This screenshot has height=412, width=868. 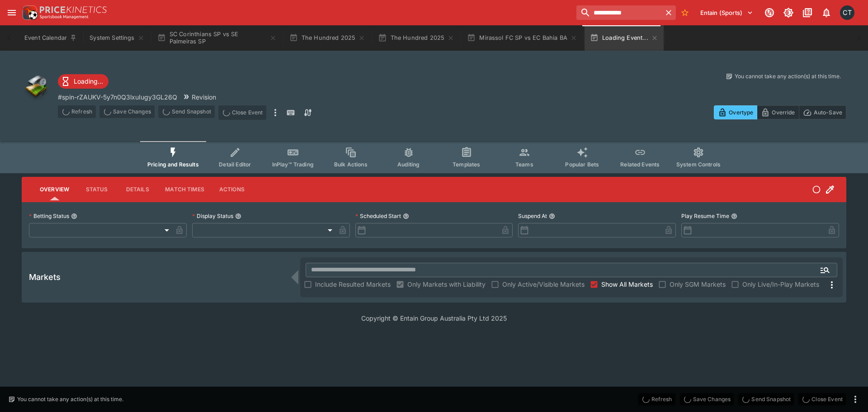 What do you see at coordinates (378, 216) in the screenshot?
I see `p: Scheduled Start` at bounding box center [378, 216].